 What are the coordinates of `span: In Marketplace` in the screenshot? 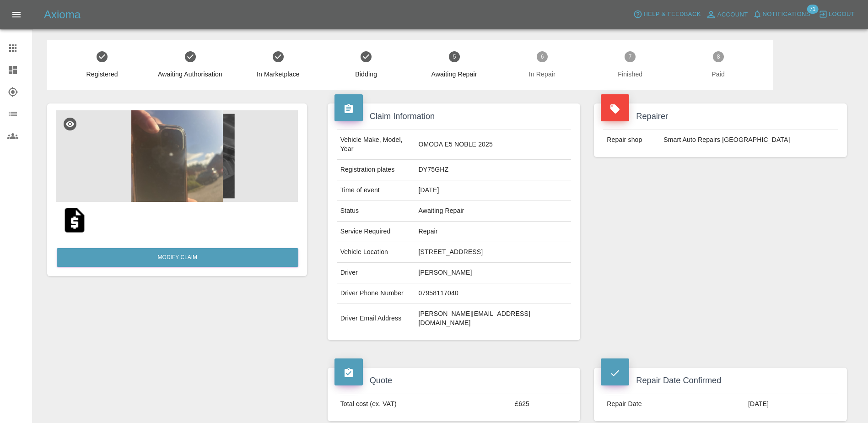 It's located at (278, 74).